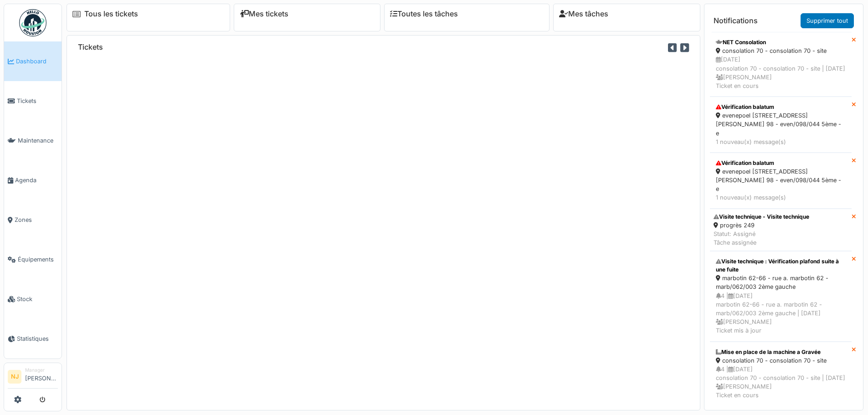 This screenshot has height=415, width=868. I want to click on span: Maintenance, so click(38, 140).